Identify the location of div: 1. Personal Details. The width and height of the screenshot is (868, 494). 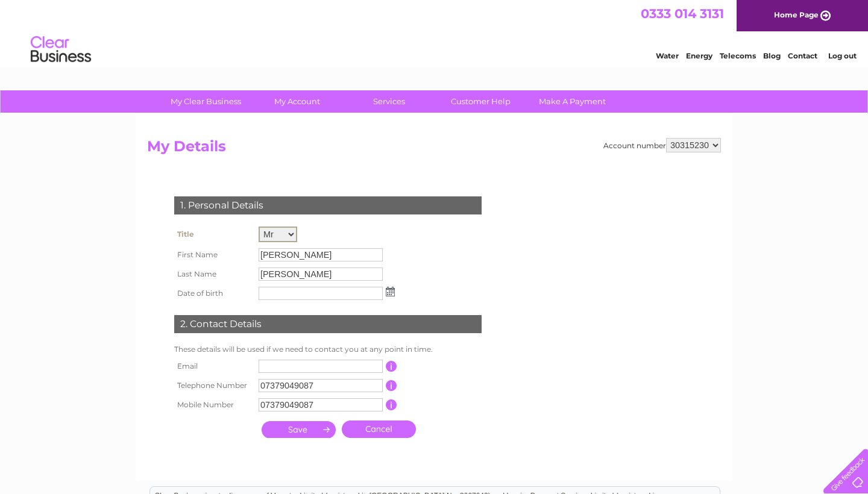
(328, 205).